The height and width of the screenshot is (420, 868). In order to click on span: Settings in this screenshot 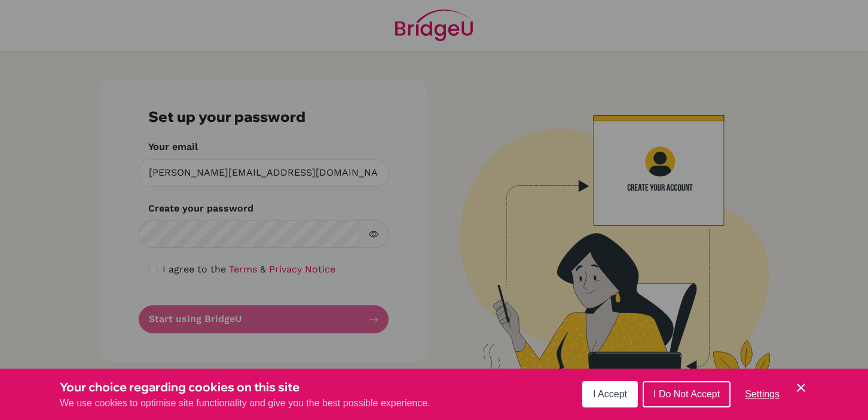, I will do `click(762, 394)`.